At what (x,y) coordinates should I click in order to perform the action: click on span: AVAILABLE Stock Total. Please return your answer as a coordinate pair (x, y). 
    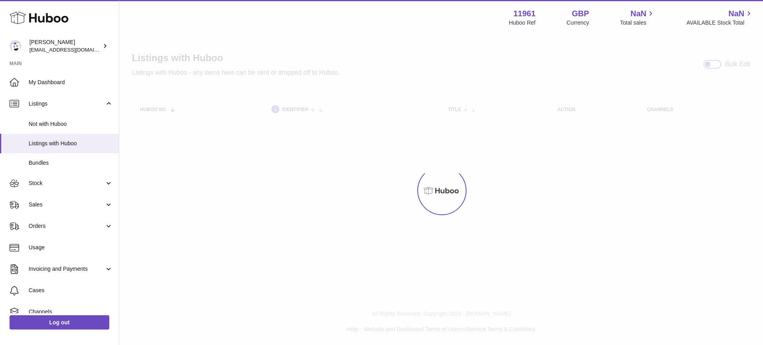
    Looking at the image, I should click on (720, 23).